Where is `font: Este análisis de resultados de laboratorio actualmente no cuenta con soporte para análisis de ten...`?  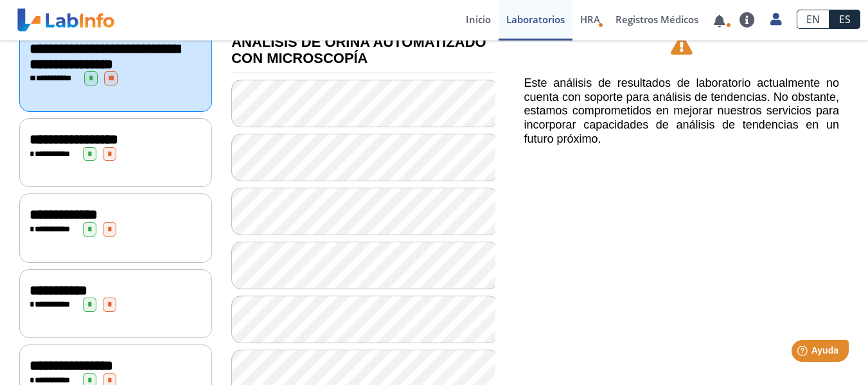 font: Este análisis de resultados de laboratorio actualmente no cuenta con soporte para análisis de ten... is located at coordinates (681, 110).